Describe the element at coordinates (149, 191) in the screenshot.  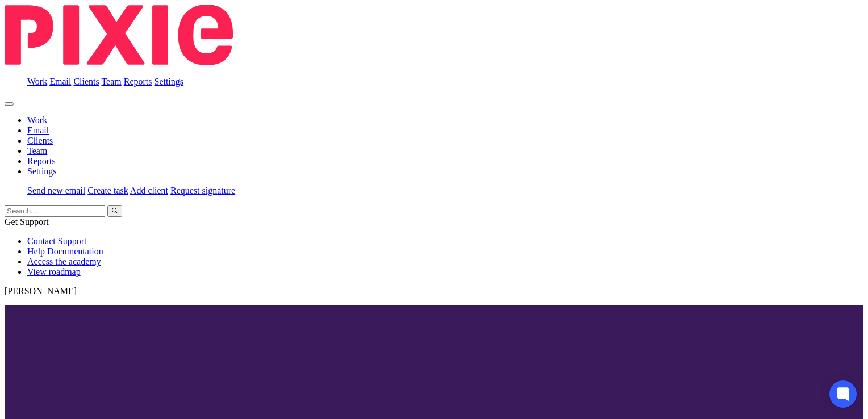
I see `a: Add client` at that location.